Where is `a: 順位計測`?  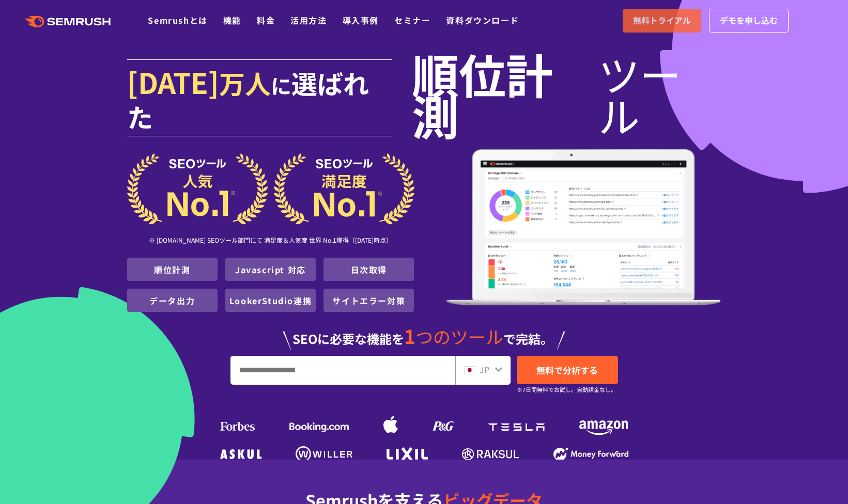
a: 順位計測 is located at coordinates (172, 270).